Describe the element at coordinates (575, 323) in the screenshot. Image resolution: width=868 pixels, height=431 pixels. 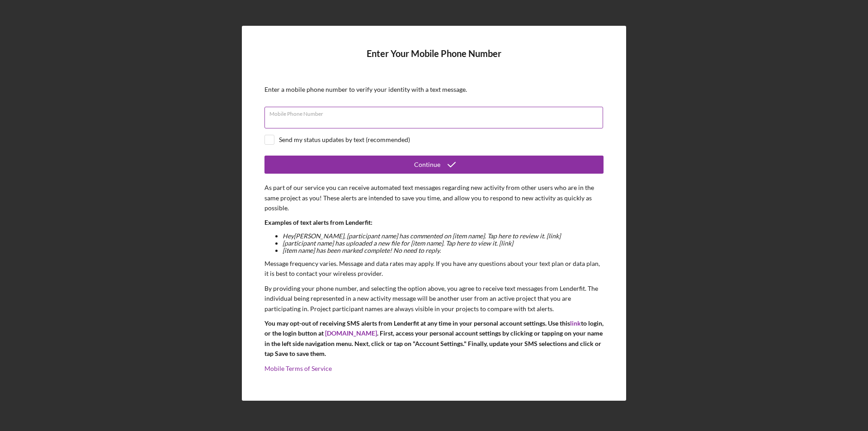
I see `a: link` at that location.